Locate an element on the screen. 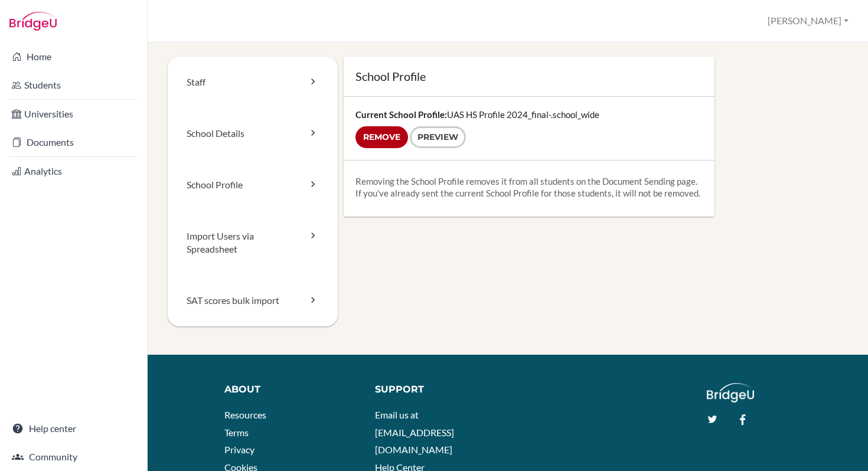 This screenshot has height=471, width=868. a: Resources is located at coordinates (245, 414).